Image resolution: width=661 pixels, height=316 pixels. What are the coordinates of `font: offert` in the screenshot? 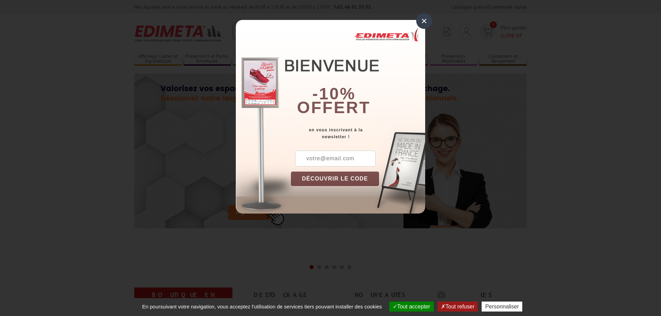 It's located at (334, 107).